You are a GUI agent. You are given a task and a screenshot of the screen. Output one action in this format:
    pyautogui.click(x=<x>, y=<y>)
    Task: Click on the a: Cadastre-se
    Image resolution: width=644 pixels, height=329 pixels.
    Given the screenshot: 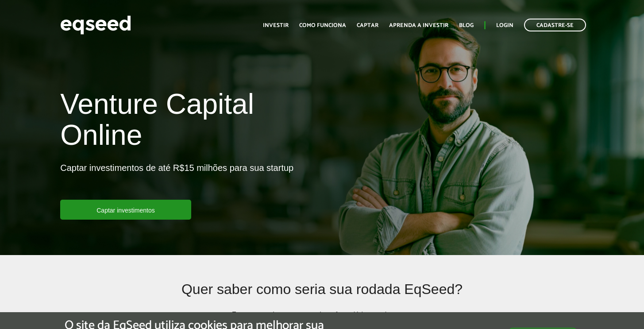 What is the action you would take?
    pyautogui.click(x=555, y=25)
    